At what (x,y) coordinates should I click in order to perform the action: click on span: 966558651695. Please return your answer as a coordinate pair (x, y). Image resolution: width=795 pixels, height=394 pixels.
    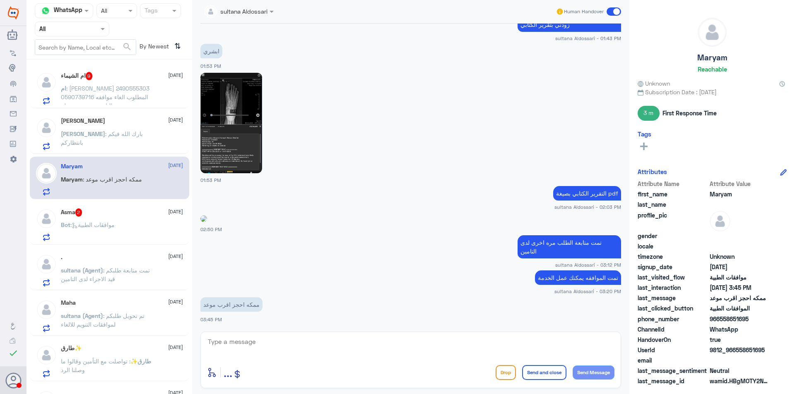
    Looking at the image, I should click on (739, 319).